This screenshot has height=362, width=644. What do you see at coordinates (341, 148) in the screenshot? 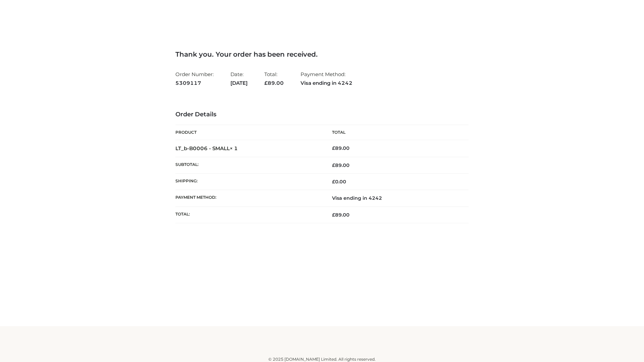
I see `bdi: 89.00` at bounding box center [341, 148].